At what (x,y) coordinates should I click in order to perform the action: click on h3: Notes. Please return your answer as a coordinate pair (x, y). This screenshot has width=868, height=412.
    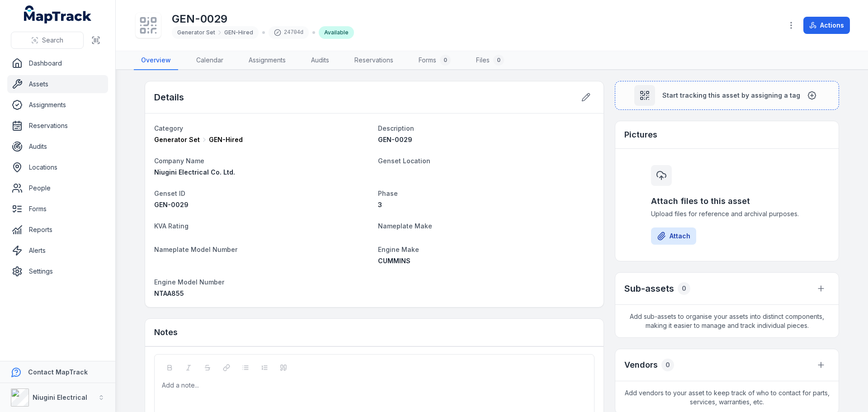
    Looking at the image, I should click on (166, 332).